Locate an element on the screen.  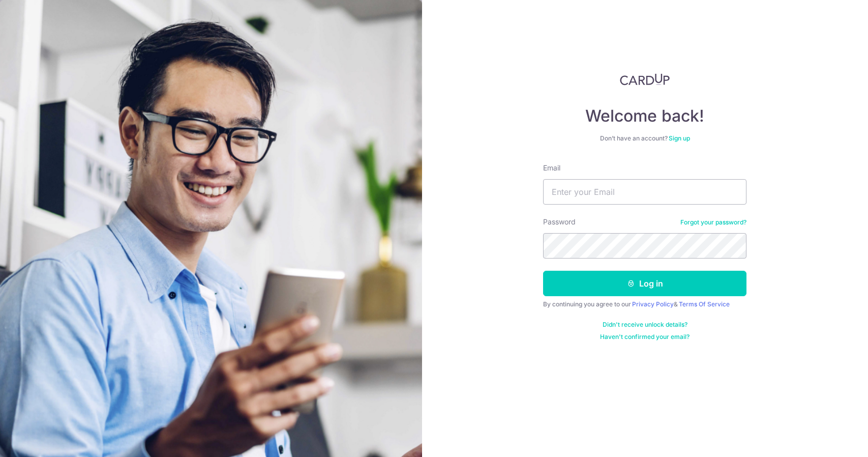
div: Don’t have an account? is located at coordinates (645, 139).